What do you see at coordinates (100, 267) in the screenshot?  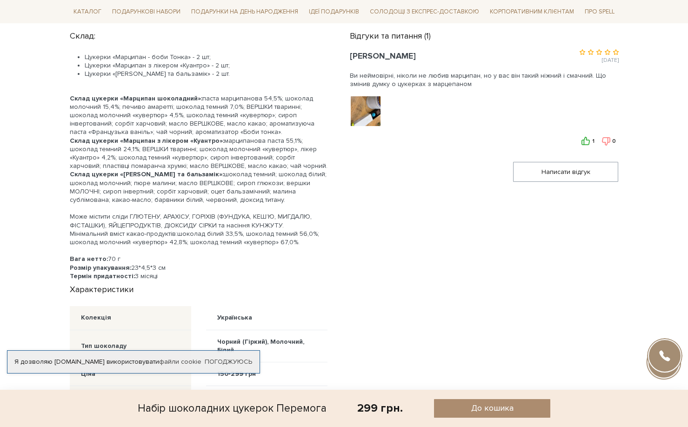 I see `b: Розмір упакування:` at bounding box center [100, 267].